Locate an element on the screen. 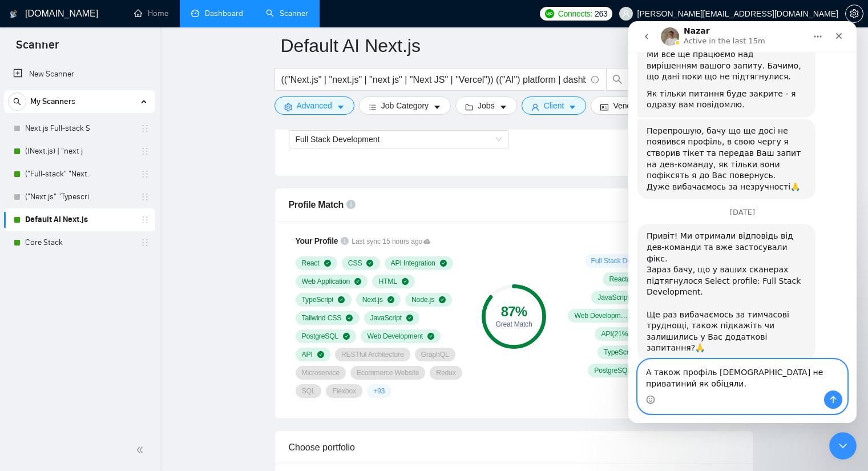  span: RESTful Architecture is located at coordinates (373, 354).